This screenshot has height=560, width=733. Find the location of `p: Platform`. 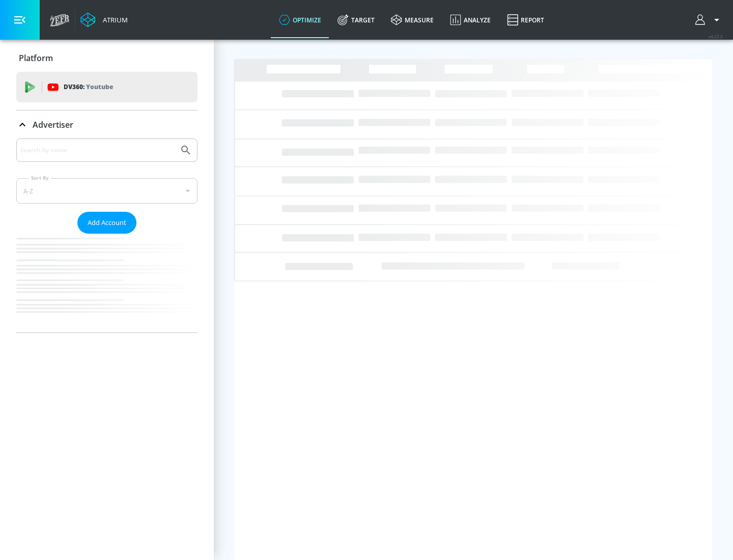

p: Platform is located at coordinates (35, 58).